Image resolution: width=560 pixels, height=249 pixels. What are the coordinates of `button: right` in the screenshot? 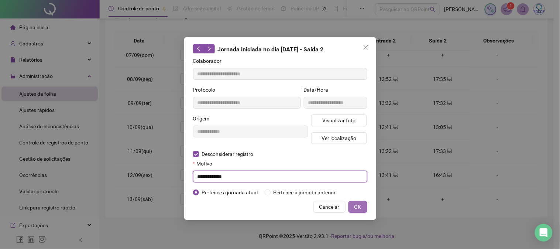 It's located at (209, 49).